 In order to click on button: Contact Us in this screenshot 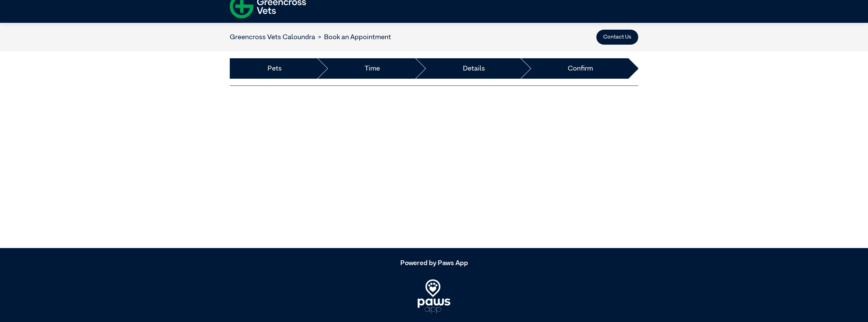, I will do `click(617, 37)`.